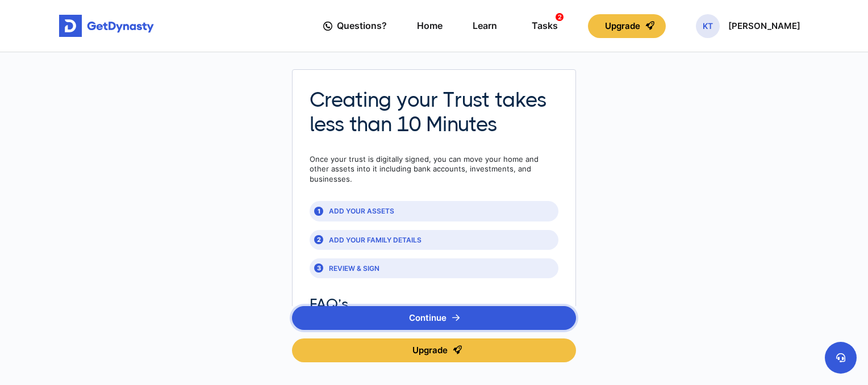 This screenshot has height=385, width=868. Describe the element at coordinates (545, 25) in the screenshot. I see `div: Tasks` at that location.